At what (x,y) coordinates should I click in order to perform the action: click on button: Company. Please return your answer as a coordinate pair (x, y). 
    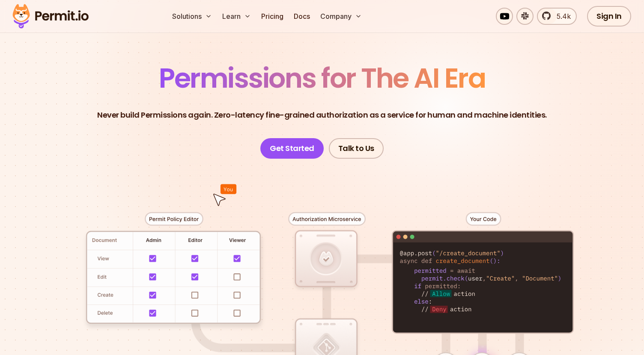
    Looking at the image, I should click on (341, 16).